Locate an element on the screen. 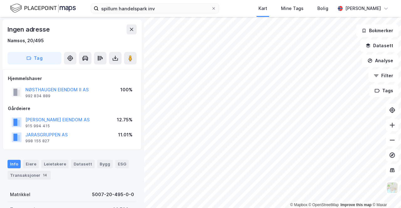  div: Info is located at coordinates (14, 164).